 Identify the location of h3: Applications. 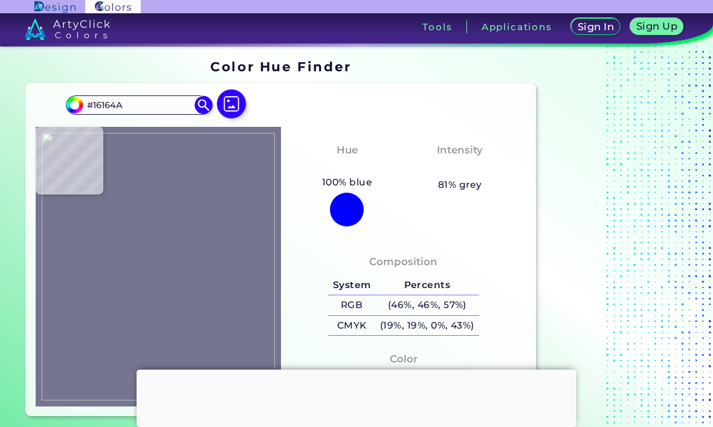
(517, 27).